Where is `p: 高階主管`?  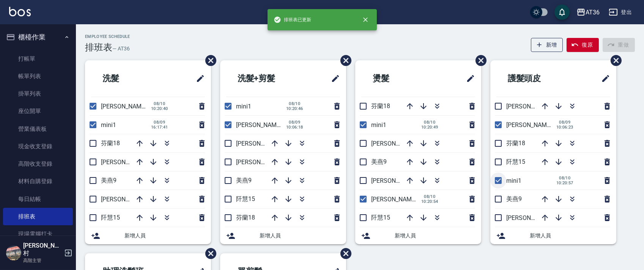
p: 高階主管 is located at coordinates (42, 260).